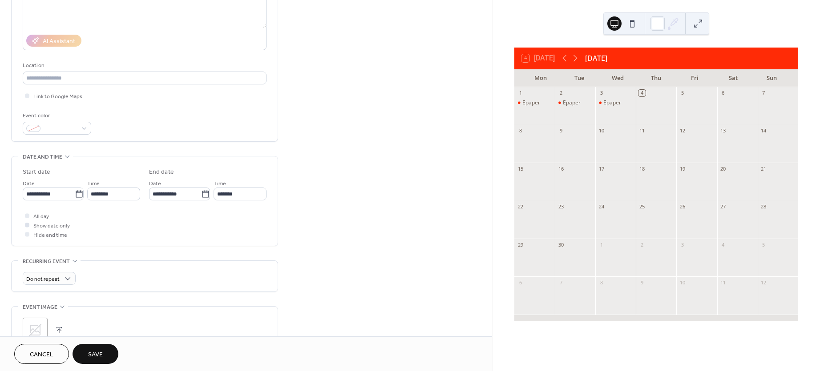  Describe the element at coordinates (58, 97) in the screenshot. I see `span: Link to Google Maps` at that location.